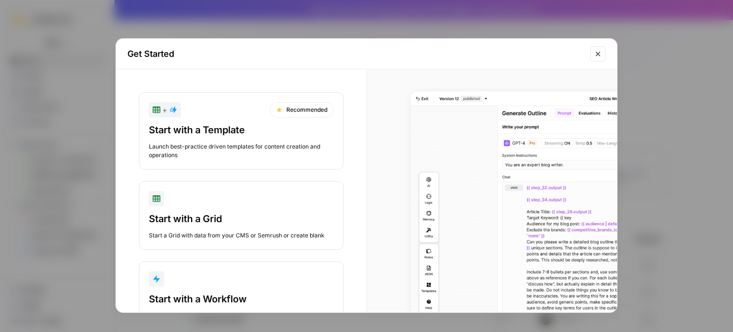 The height and width of the screenshot is (332, 733). I want to click on div: Start a Grid with data from your CMS or Semrush or create blank, so click(241, 235).